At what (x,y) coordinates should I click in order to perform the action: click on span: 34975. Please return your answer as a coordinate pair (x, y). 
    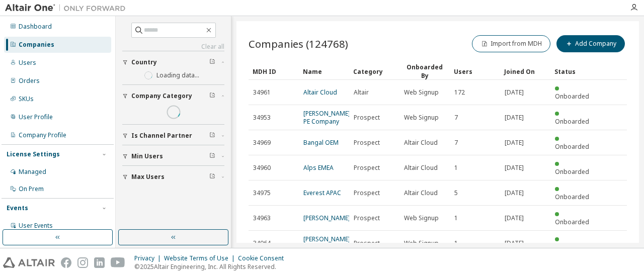
    Looking at the image, I should click on (261, 193).